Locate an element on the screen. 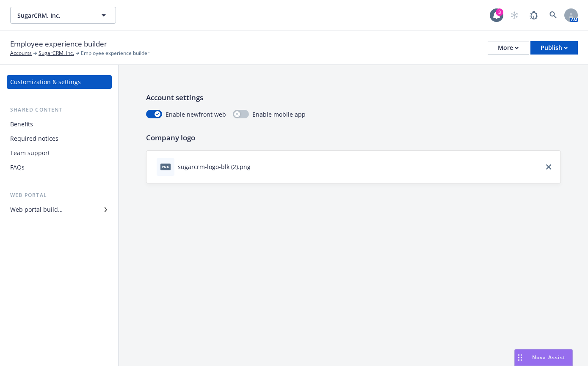 This screenshot has height=366, width=588. div: Web portal builder is located at coordinates (36, 209).